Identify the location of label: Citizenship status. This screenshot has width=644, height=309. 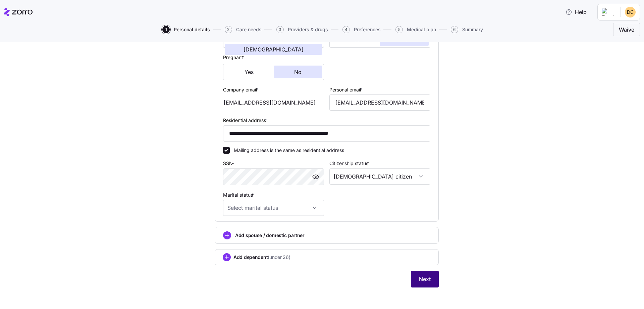
(350, 164).